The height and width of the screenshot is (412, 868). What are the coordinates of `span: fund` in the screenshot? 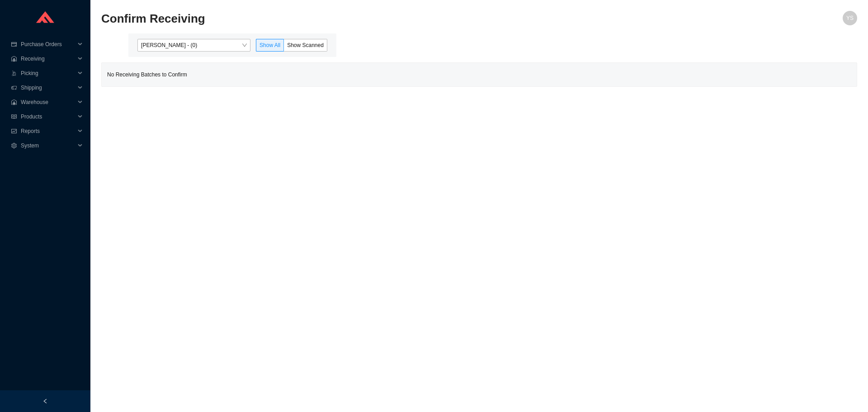 It's located at (14, 131).